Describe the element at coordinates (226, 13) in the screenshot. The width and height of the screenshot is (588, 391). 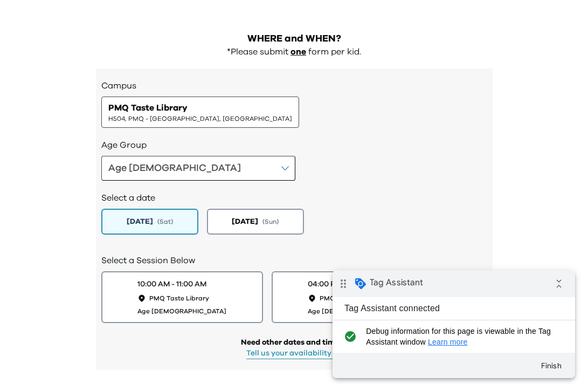
I see `i: Collapse debug badge` at that location.